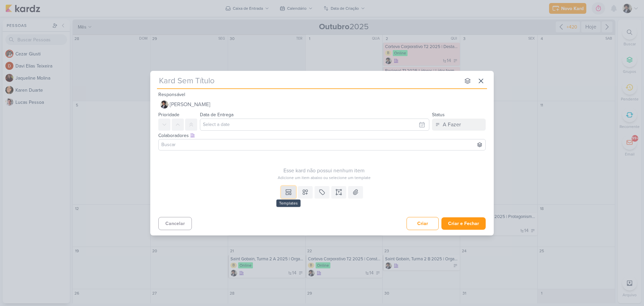 The width and height of the screenshot is (644, 306). What do you see at coordinates (452, 125) in the screenshot?
I see `div: A Fazer` at bounding box center [452, 125].